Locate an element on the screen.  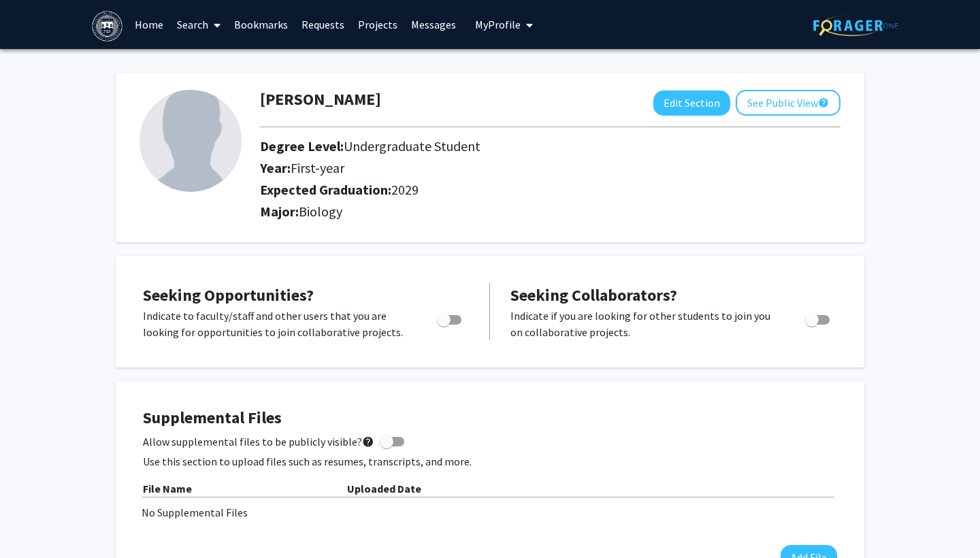
p: Indicate to faculty/staff and other users that you are looking for opportunities to join collabor... is located at coordinates (277, 324).